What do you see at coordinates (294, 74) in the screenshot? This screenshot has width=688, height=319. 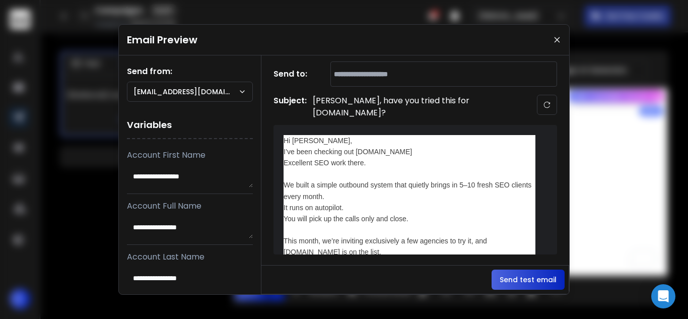 I see `h1: Send to:` at bounding box center [294, 74].